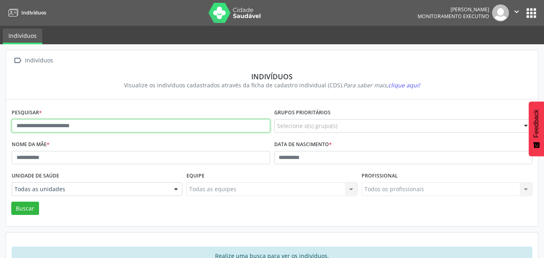 The height and width of the screenshot is (258, 544). Describe the element at coordinates (536, 129) in the screenshot. I see `button: Feedback - Mostrar pesquisa` at that location.